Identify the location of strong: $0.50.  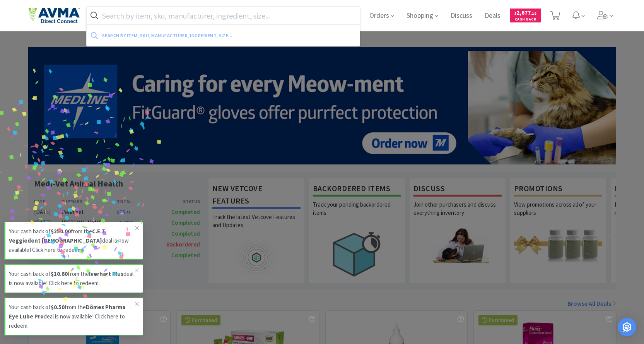
(57, 307).